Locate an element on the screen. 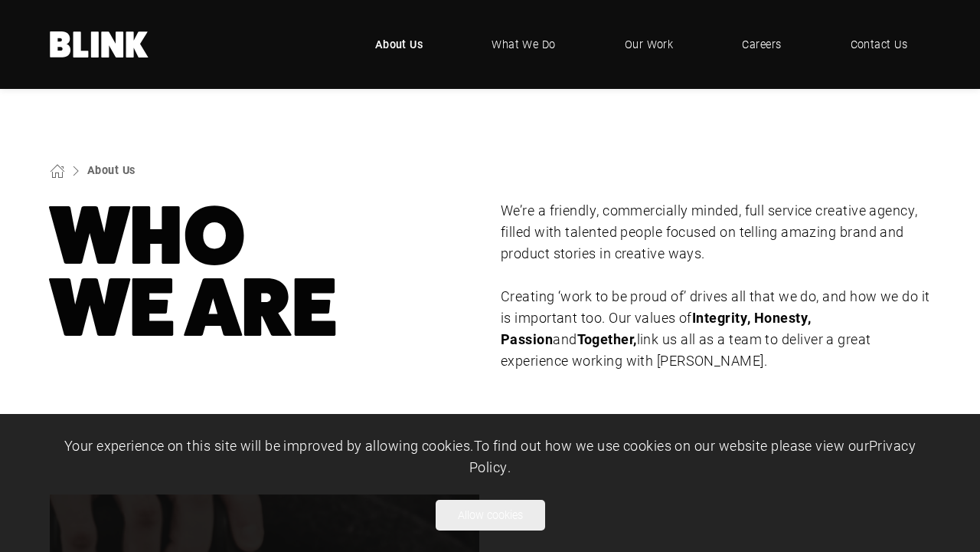 The width and height of the screenshot is (980, 552). a: Our Work is located at coordinates (649, 45).